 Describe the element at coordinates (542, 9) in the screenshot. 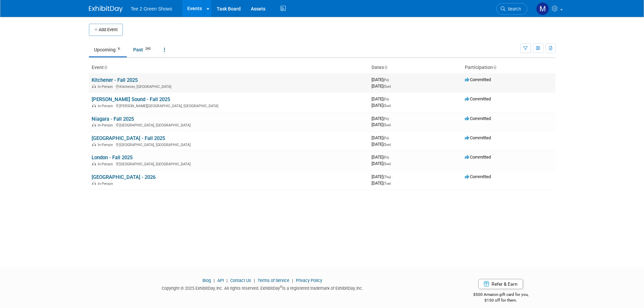

I see `img: Michael Kruger` at that location.